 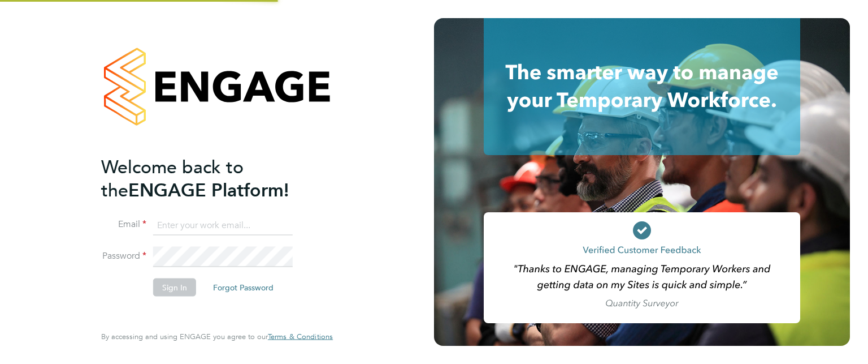 I want to click on a: Terms & Conditions, so click(x=300, y=336).